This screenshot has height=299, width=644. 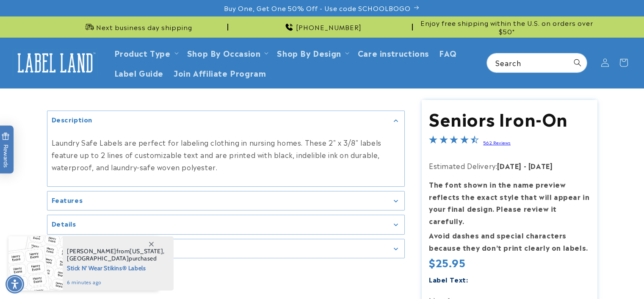 I want to click on span: Enjoy free shipping within the U.S. on orders over $50*, so click(x=507, y=27).